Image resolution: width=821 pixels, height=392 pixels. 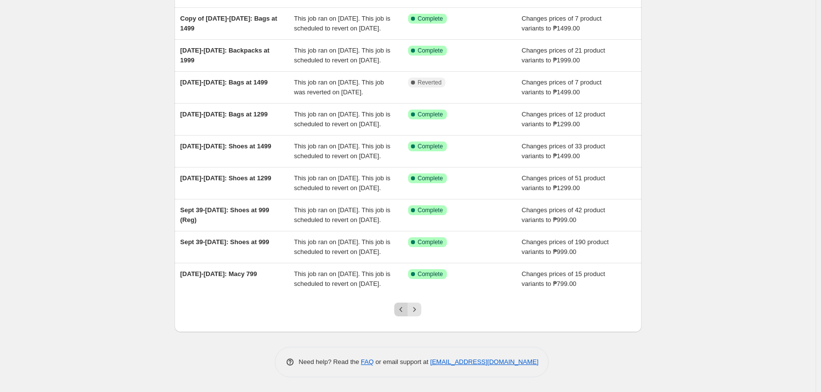 What do you see at coordinates (563, 183) in the screenshot?
I see `span: Changes prices of 51 product variants to ₱1299.00` at bounding box center [563, 183].